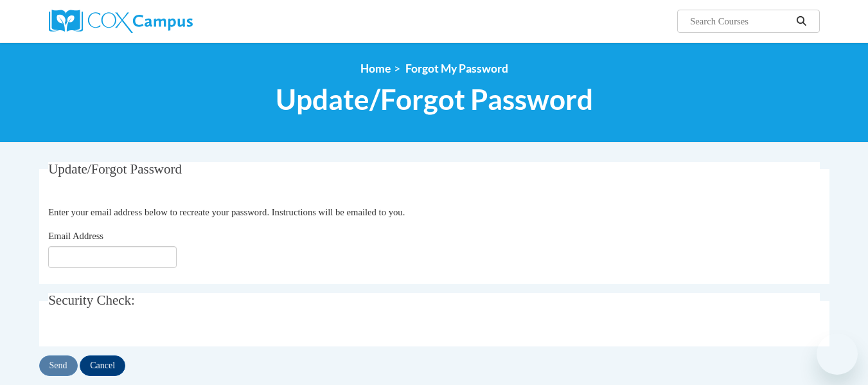 The width and height of the screenshot is (868, 385). I want to click on span: Forgot My Password, so click(457, 68).